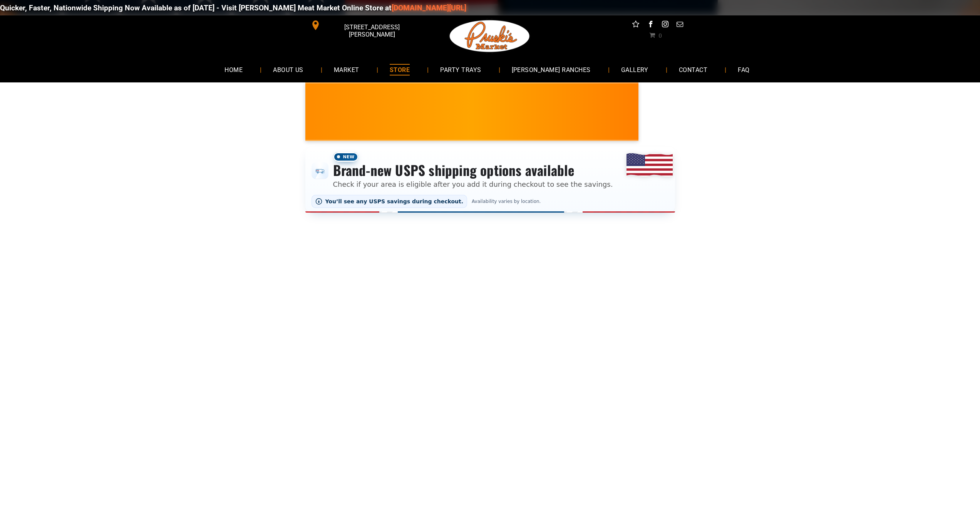 The height and width of the screenshot is (506, 980). What do you see at coordinates (346, 69) in the screenshot?
I see `a: MARKET` at bounding box center [346, 69].